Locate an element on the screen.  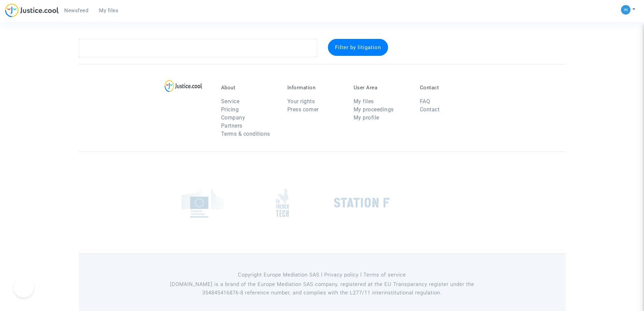
a: My proceedings is located at coordinates (374, 109).